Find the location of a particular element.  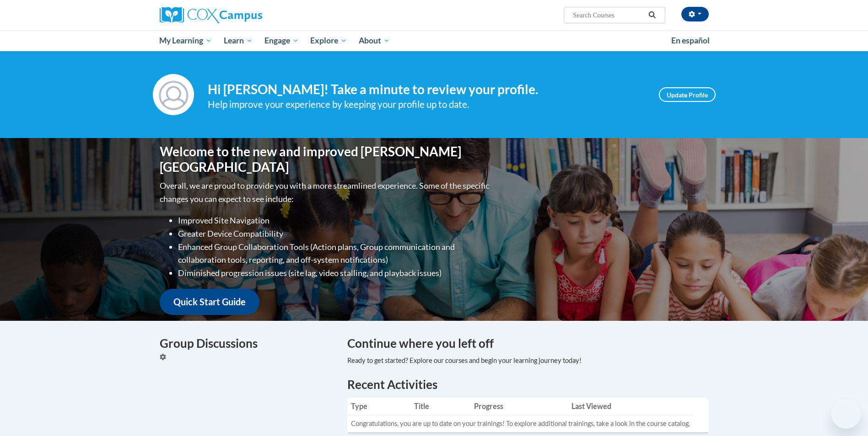

td: Congratulations, you are up to date on your trainings! To explore additional trainings, take a lo... is located at coordinates (520, 423).